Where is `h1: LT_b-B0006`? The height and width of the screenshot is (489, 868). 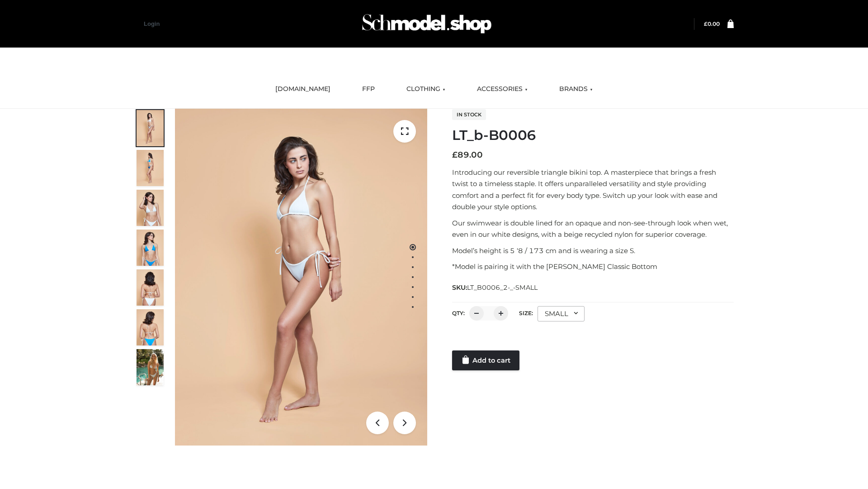
h1: LT_b-B0006 is located at coordinates (593, 136).